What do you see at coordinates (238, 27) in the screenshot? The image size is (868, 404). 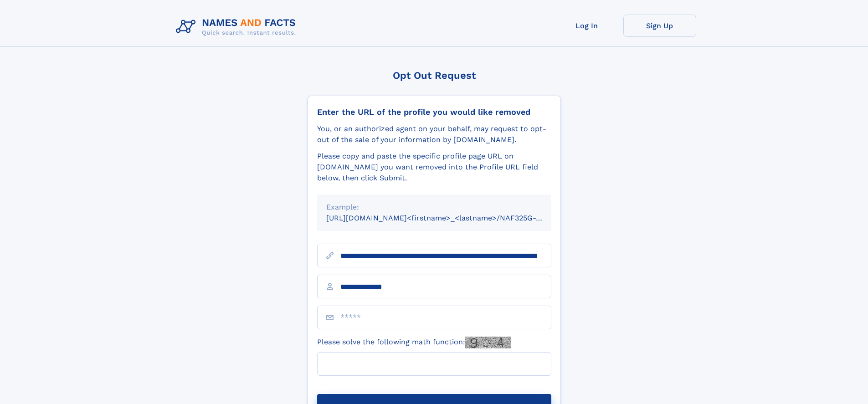 I see `img: Logo Names and Facts` at bounding box center [238, 27].